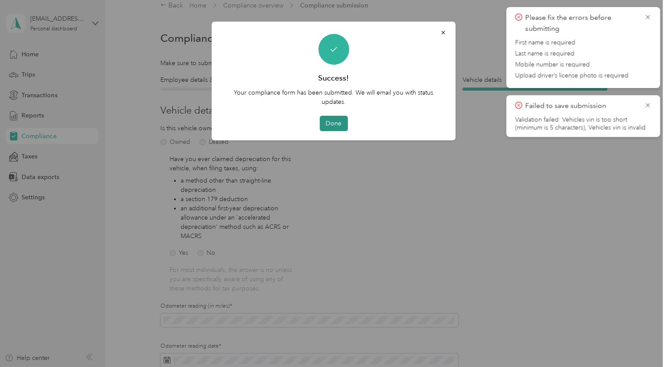  Describe the element at coordinates (334, 78) in the screenshot. I see `h3: Success!` at that location.